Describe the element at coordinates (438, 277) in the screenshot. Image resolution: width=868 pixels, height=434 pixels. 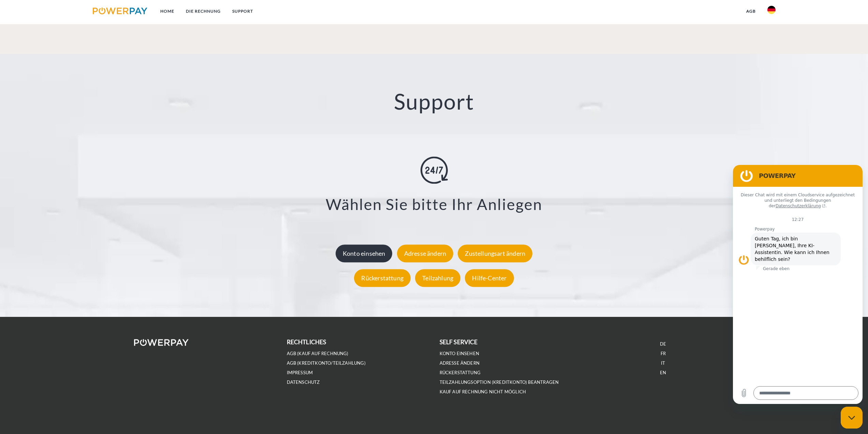
I see `a: Teilzahlung` at that location.